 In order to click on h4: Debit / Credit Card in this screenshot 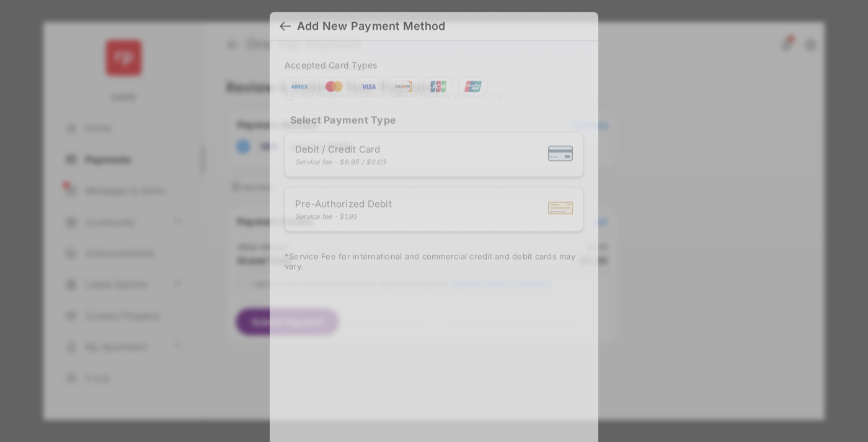, I will do `click(325, 67)`.